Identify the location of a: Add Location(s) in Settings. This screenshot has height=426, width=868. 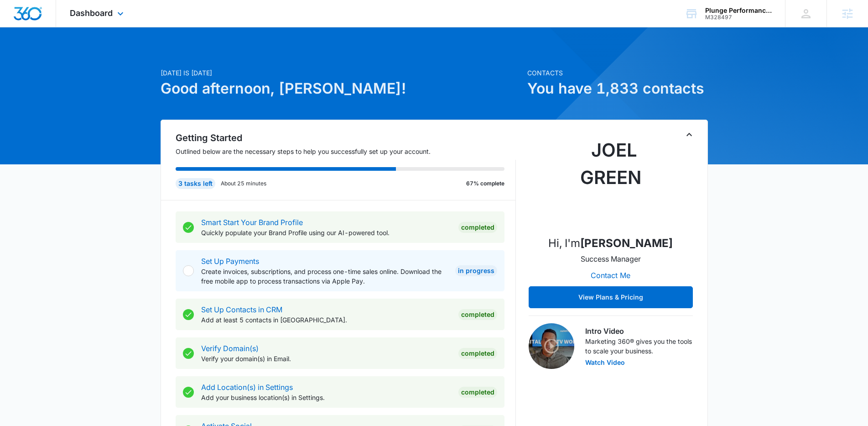
(247, 387).